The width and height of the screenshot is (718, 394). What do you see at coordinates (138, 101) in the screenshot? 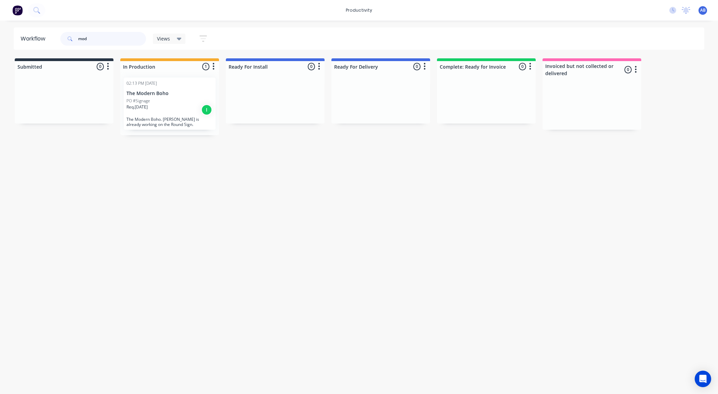
I see `p: PO #Signage` at bounding box center [138, 101].